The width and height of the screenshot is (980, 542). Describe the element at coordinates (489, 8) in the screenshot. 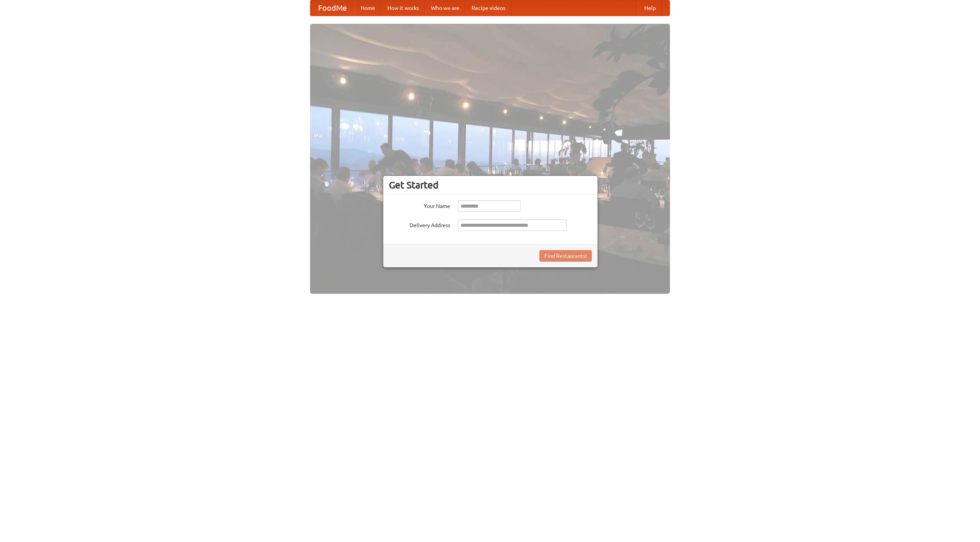

I see `a: Recipe videos` at that location.